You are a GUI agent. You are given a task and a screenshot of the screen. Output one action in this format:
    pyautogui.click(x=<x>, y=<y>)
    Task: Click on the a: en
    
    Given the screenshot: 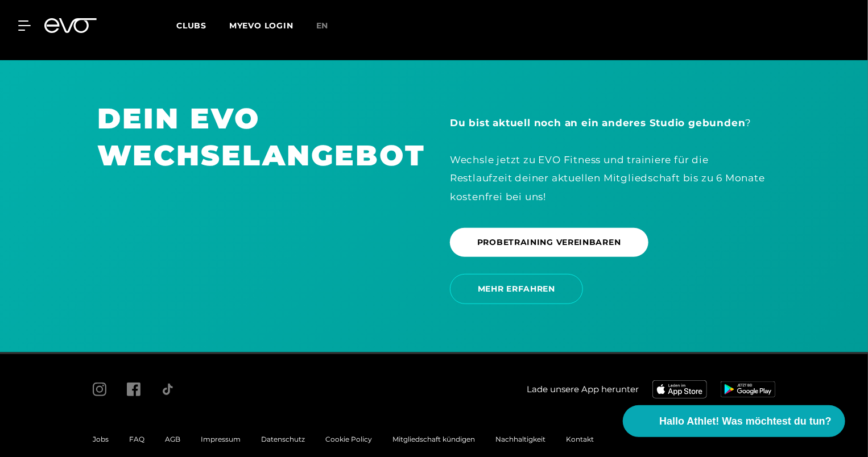 What is the action you would take?
    pyautogui.click(x=329, y=26)
    